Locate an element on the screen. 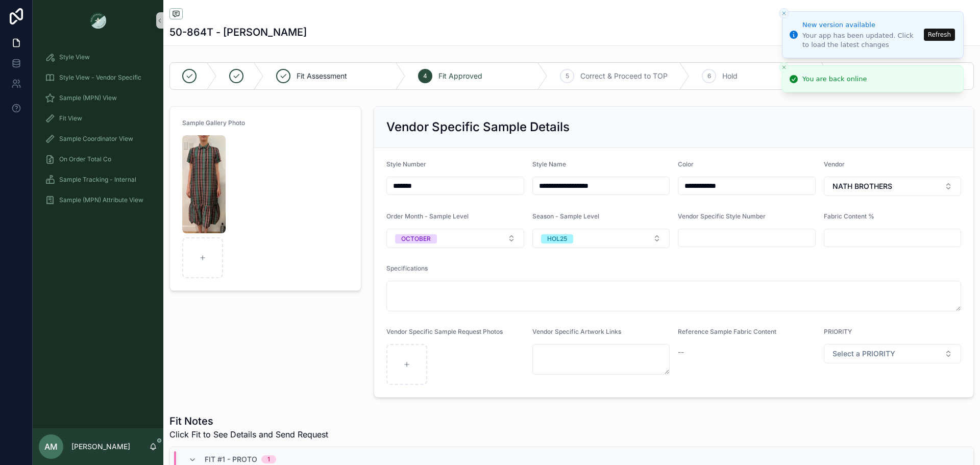 Image resolution: width=980 pixels, height=465 pixels. span: Style View is located at coordinates (75, 57).